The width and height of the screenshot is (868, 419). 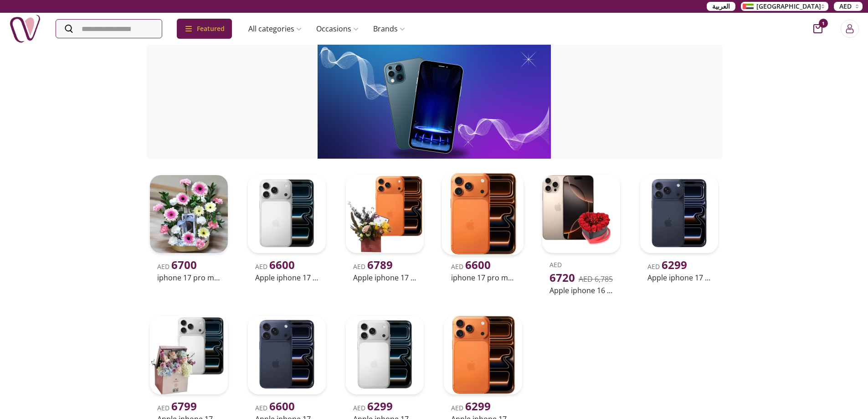 What do you see at coordinates (679, 277) in the screenshot?
I see `h2: Apple iphone 17 pro – deep blue` at bounding box center [679, 277].